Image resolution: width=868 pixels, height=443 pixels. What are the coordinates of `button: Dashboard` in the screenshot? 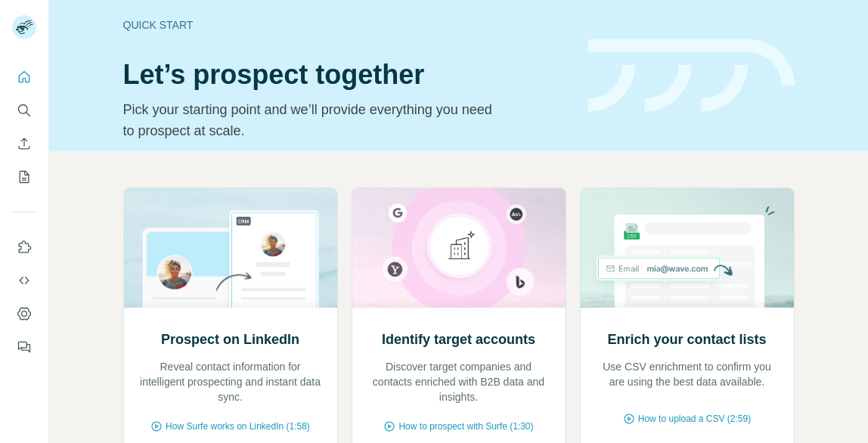 It's located at (24, 314).